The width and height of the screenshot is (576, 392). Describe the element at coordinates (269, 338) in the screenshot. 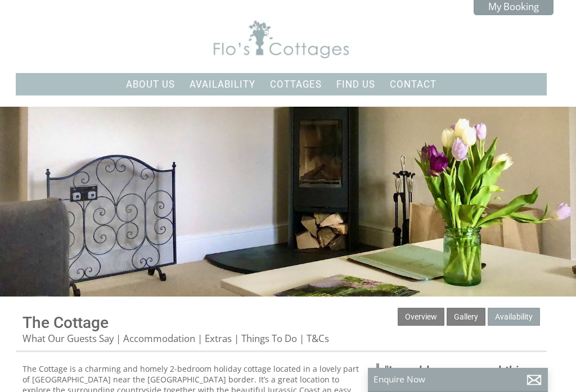

I see `a: Things To Do` at that location.